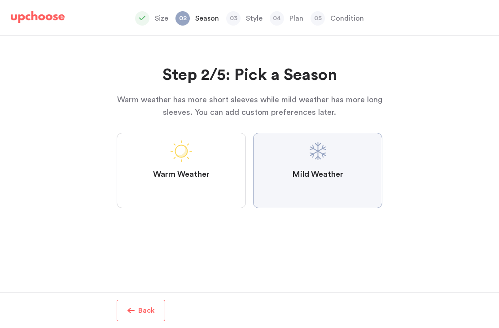 This screenshot has width=499, height=328. Describe the element at coordinates (250, 75) in the screenshot. I see `h2: Step 2/5: Pick a Season` at that location.